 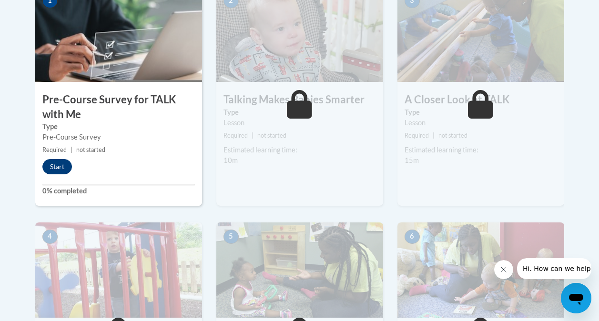 What do you see at coordinates (119, 107) in the screenshot?
I see `h3: Pre-Course Survey for TALK with Me` at bounding box center [119, 107].